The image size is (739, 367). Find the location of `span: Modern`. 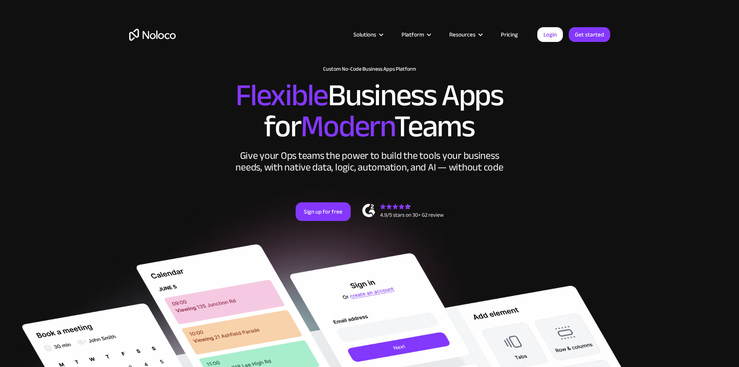

span: Modern is located at coordinates (347, 126).